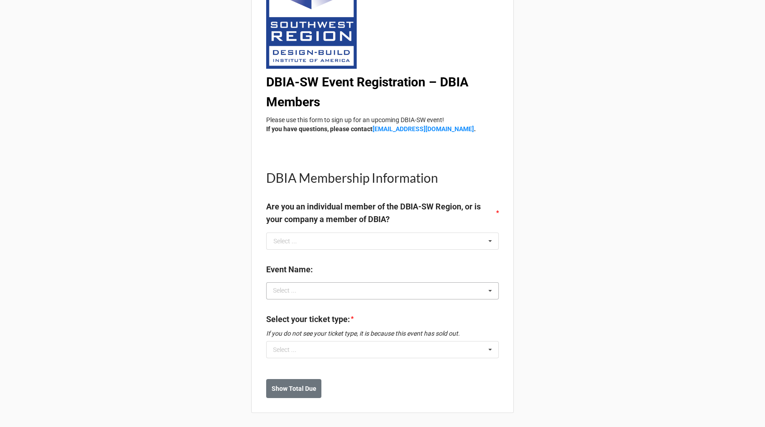 Image resolution: width=765 pixels, height=427 pixels. I want to click on h1: DBIA Membership Information, so click(383, 178).